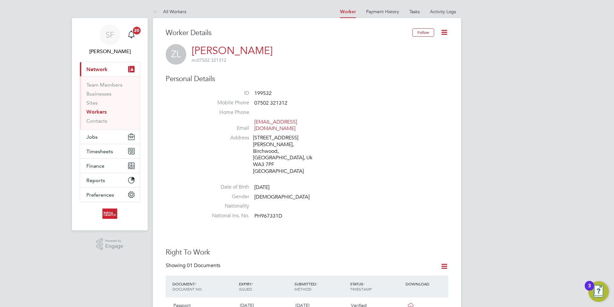 Image resolution: width=614 pixels, height=307 pixels. What do you see at coordinates (227, 103) in the screenshot?
I see `label: Mobile Phone` at bounding box center [227, 103].